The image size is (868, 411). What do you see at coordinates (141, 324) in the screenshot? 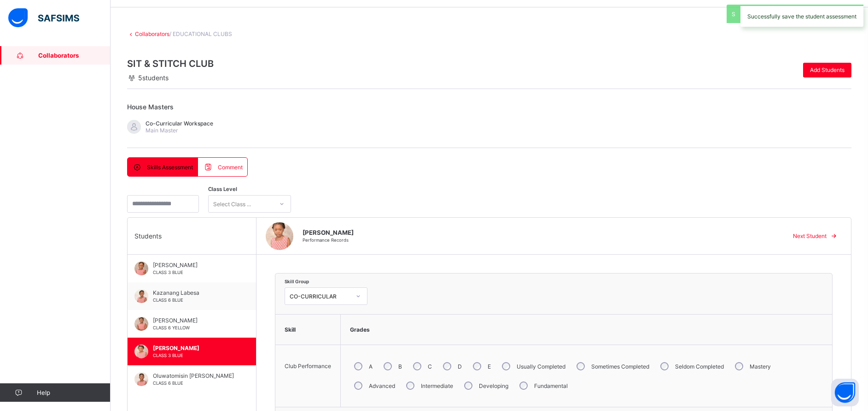
I see `img: 33264.png` at bounding box center [141, 324].